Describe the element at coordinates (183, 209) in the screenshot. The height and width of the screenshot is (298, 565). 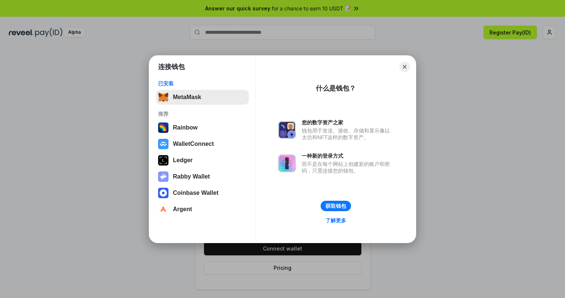
I see `div: Argent` at that location.